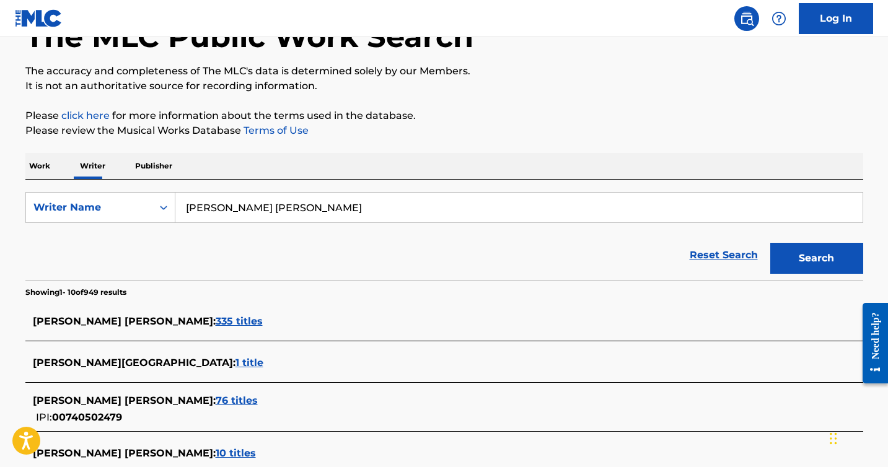 The width and height of the screenshot is (888, 467). I want to click on a: Terms of Use, so click(275, 130).